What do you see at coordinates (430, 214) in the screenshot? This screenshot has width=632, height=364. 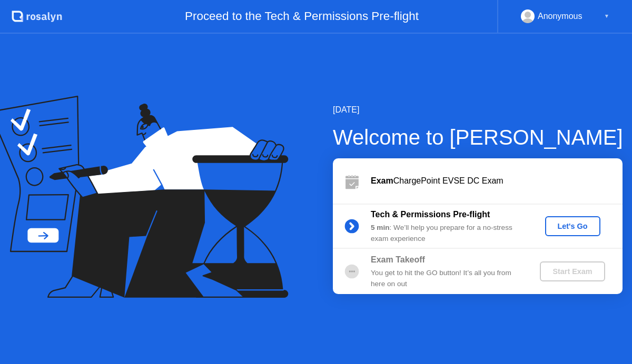 I see `b: Tech & Permissions Pre-flight` at bounding box center [430, 214].